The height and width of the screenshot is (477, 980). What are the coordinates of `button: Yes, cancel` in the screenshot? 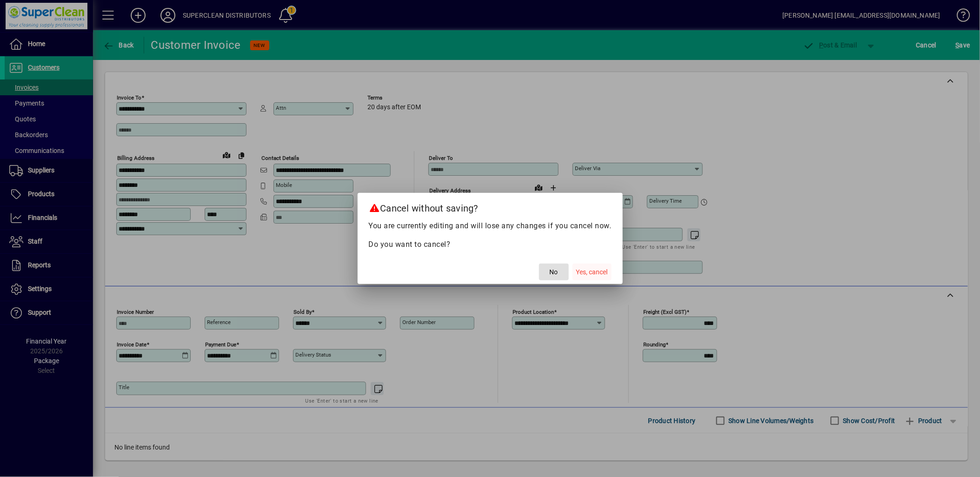 It's located at (592, 272).